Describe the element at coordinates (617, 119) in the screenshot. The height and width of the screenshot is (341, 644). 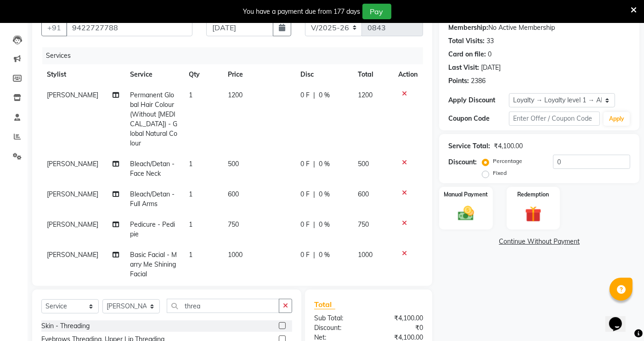
I see `button: Apply` at that location.